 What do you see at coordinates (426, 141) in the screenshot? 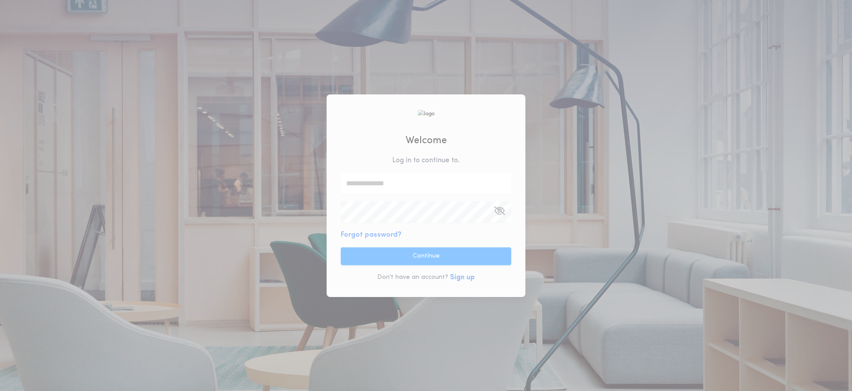
I see `h2: Welcome` at bounding box center [426, 141].